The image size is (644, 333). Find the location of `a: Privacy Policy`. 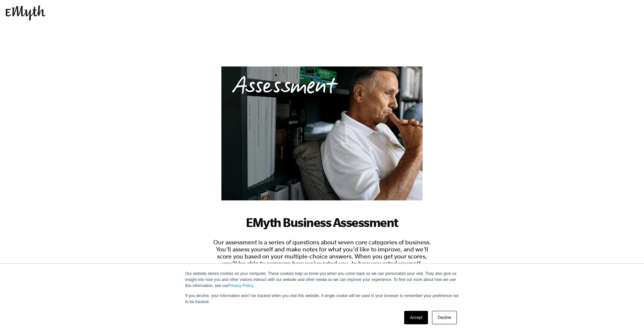

a: Privacy Policy is located at coordinates (240, 285).